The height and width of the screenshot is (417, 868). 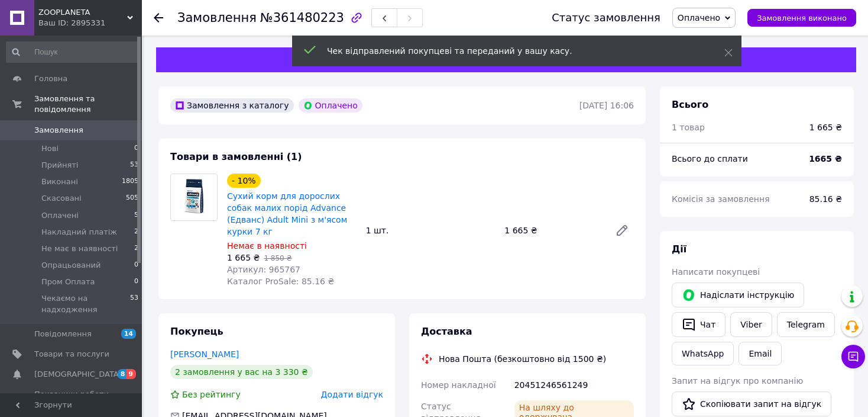 I want to click on button: Email, so click(x=760, y=353).